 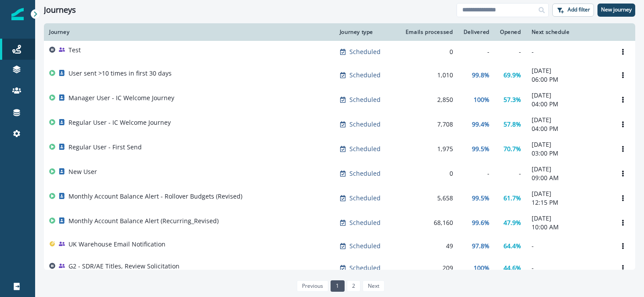 I want to click on p: Regular User - IC Welcome Journey, so click(x=119, y=123).